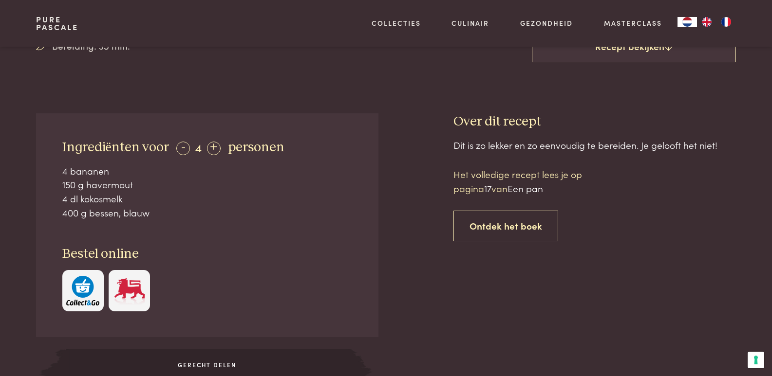 This screenshot has height=376, width=772. What do you see at coordinates (707, 22) in the screenshot?
I see `aside: Language selected: Nederlands` at bounding box center [707, 22].